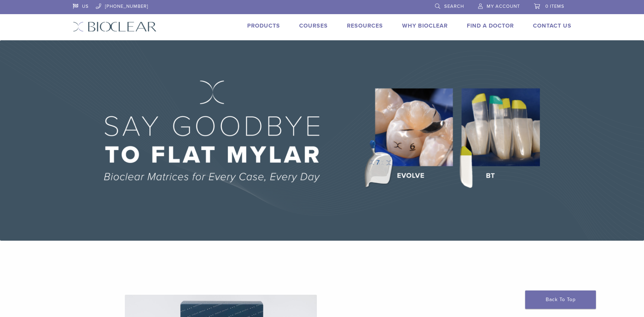  What do you see at coordinates (264, 26) in the screenshot?
I see `a: Products` at bounding box center [264, 26].